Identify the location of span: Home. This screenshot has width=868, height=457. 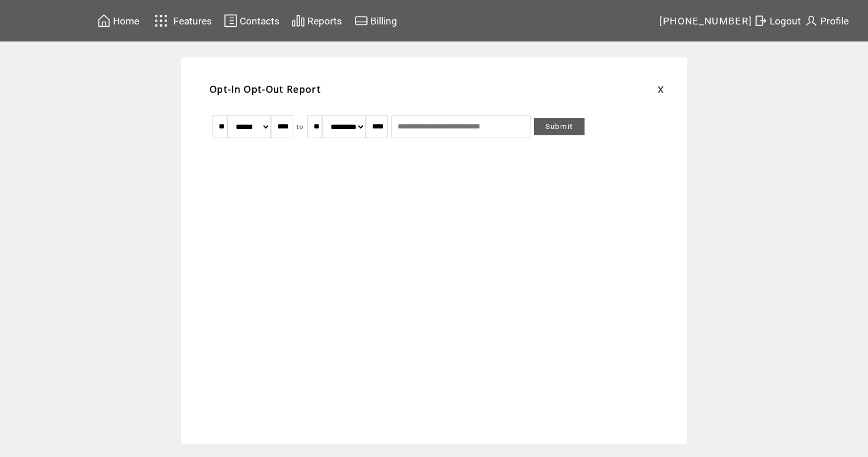
(126, 21).